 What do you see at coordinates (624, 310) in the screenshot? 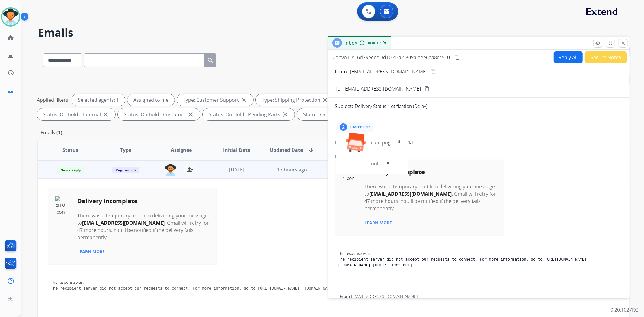
I see `p: 0.20.1027RC` at bounding box center [624, 310].